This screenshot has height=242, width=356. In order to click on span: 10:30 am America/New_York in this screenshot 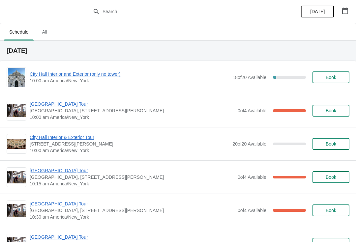, I will do `click(132, 217)`.